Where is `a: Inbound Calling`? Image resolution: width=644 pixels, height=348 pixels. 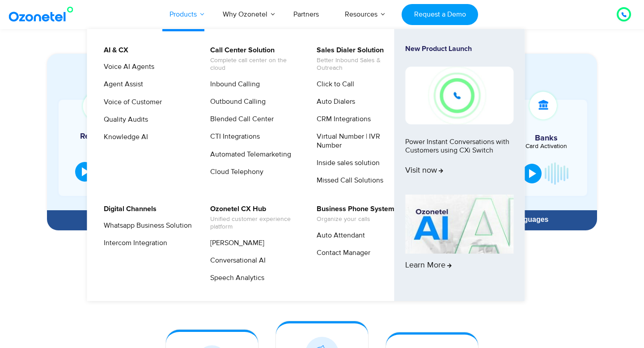
a: Inbound Calling is located at coordinates (233, 84).